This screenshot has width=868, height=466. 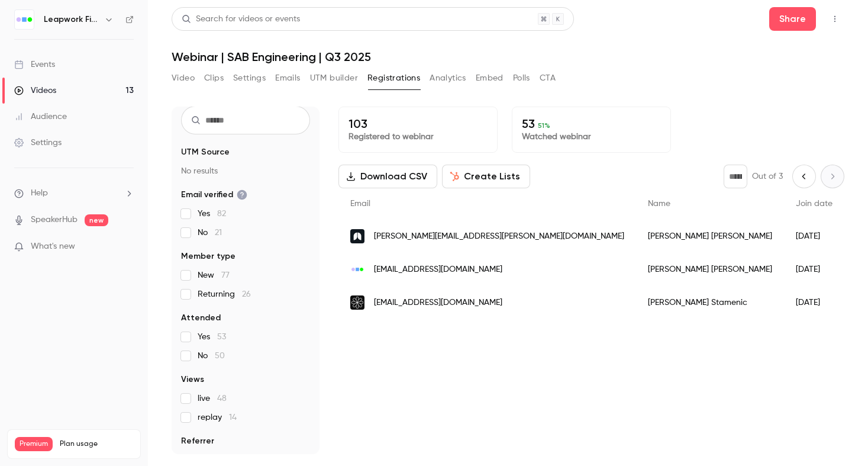 What do you see at coordinates (245, 171) in the screenshot?
I see `p: No results` at bounding box center [245, 171].